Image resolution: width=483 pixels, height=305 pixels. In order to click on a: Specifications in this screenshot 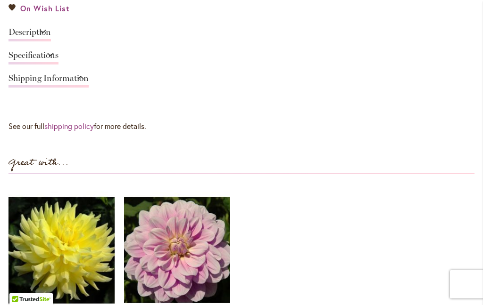, I will do `click(33, 57)`.